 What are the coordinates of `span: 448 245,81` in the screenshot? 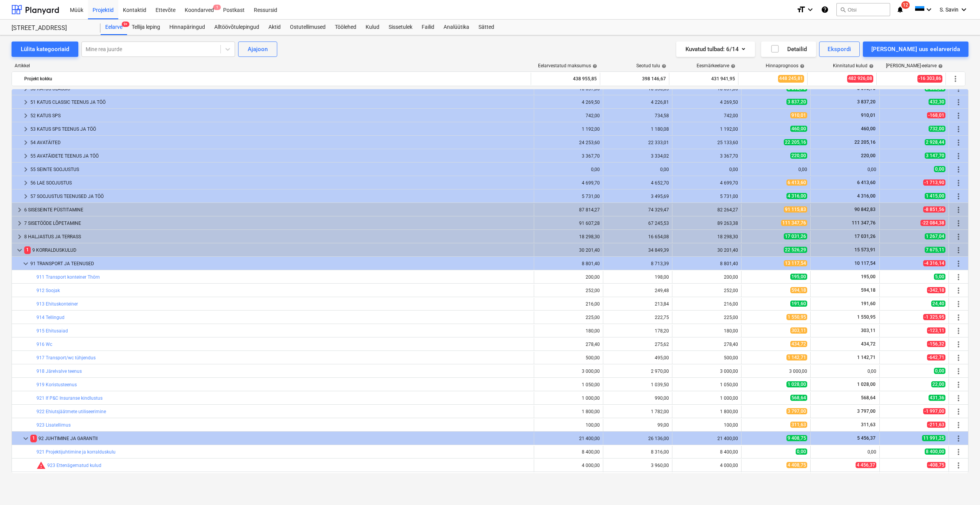 It's located at (791, 78).